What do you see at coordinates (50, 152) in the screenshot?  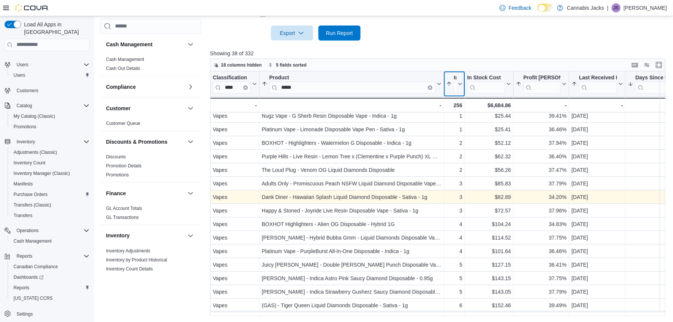 I see `button: Adjustments (Classic)` at bounding box center [50, 152].